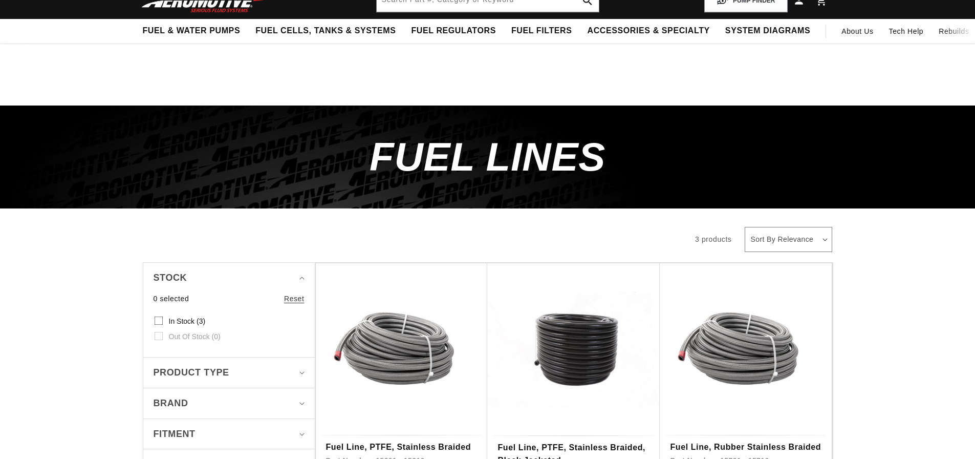  I want to click on summary: Brand (0 selected), so click(229, 403).